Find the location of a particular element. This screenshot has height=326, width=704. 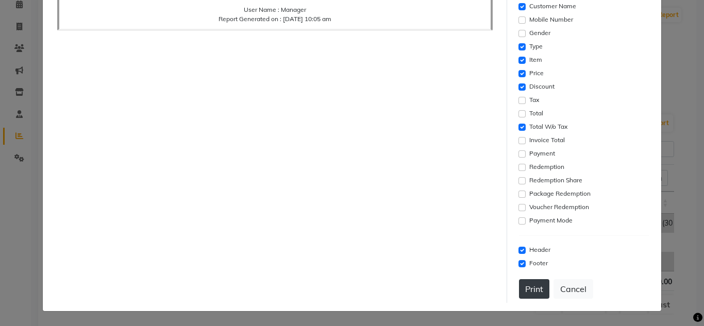

button: Print is located at coordinates (534, 289).